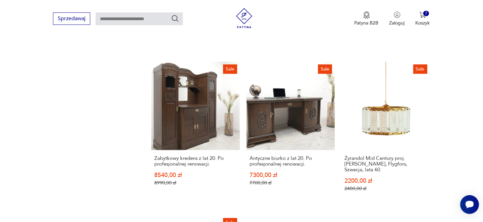  Describe the element at coordinates (385, 188) in the screenshot. I see `p: 2400,00 zł` at that location.